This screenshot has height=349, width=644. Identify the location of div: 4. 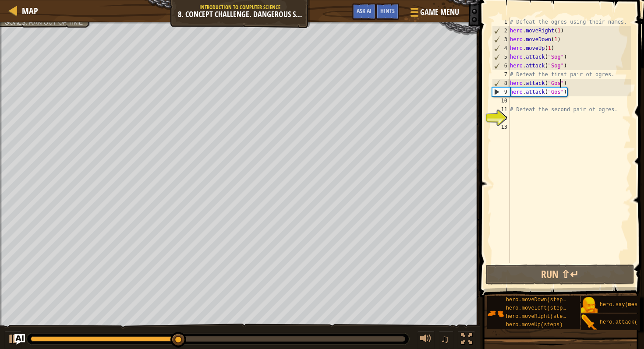
(501, 48).